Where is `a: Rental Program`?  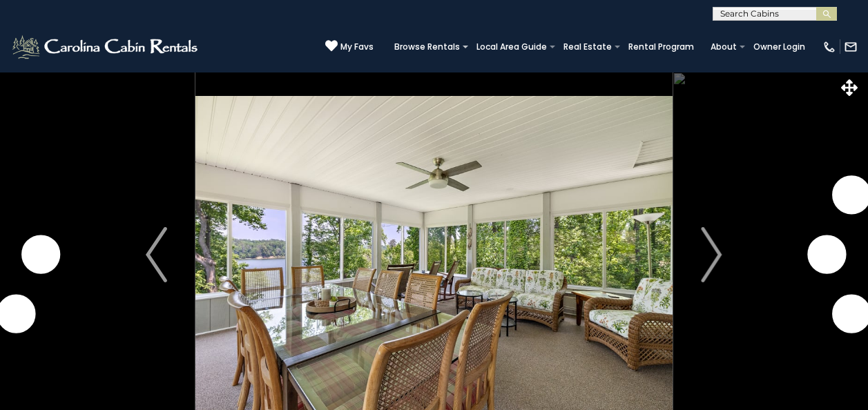
a: Rental Program is located at coordinates (660, 47).